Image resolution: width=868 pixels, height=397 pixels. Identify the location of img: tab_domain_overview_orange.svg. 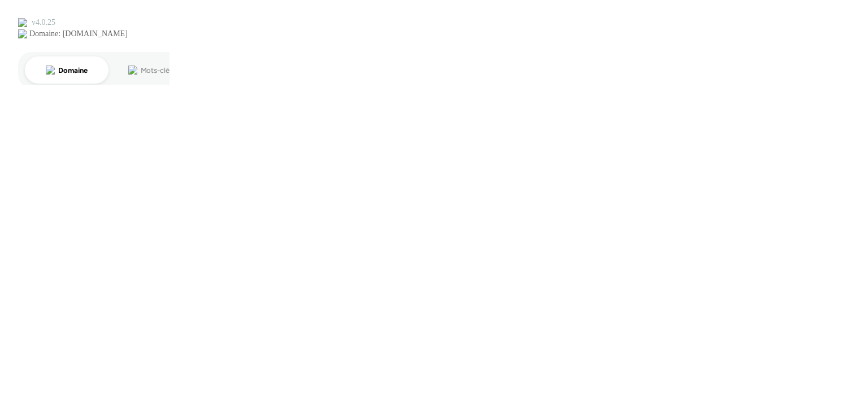
(50, 70).